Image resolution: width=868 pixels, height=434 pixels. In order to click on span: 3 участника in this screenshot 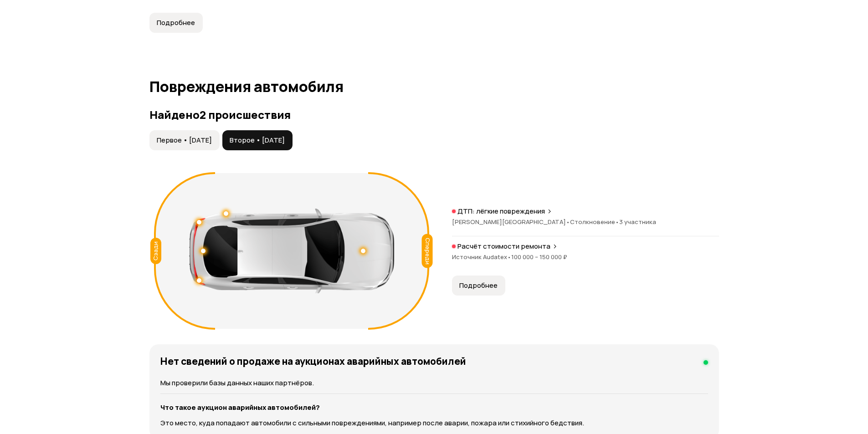, I will do `click(637, 221)`.